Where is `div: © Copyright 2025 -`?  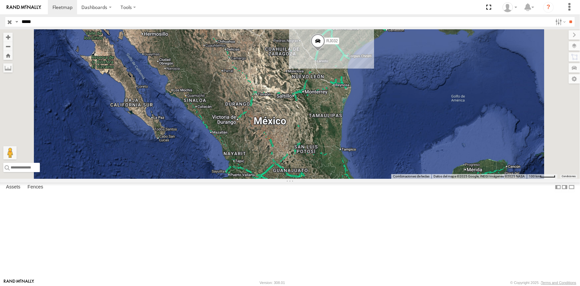 div: © Copyright 2025 - is located at coordinates (544, 282).